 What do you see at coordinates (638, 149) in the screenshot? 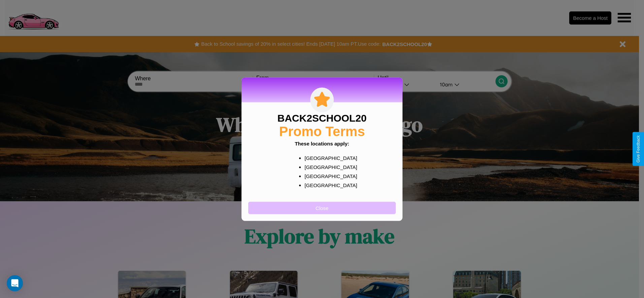
I see `div: Give Feedback` at bounding box center [638, 149].